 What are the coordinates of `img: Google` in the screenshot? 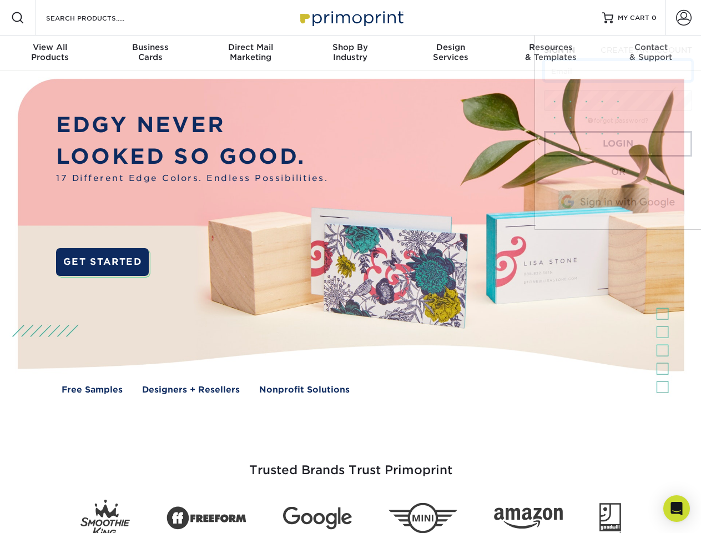 It's located at (318, 518).